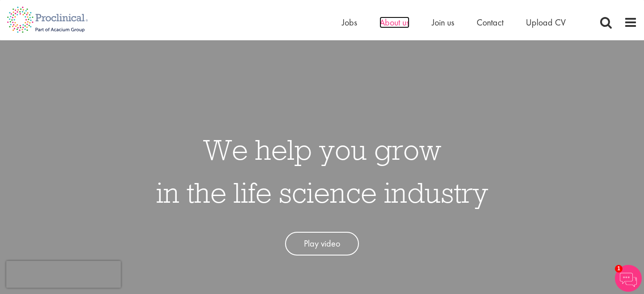 The width and height of the screenshot is (644, 294). What do you see at coordinates (322, 244) in the screenshot?
I see `a: Play video` at bounding box center [322, 244].